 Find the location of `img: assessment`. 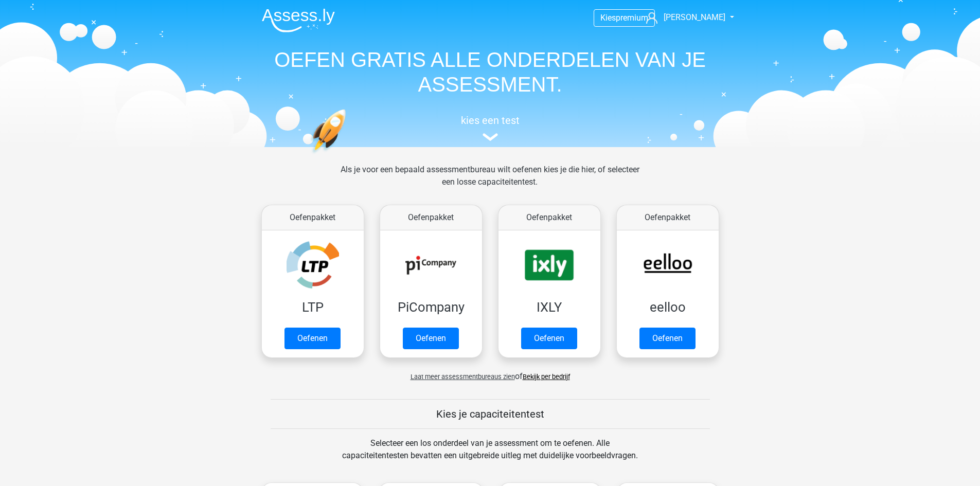

img: assessment is located at coordinates (490, 137).